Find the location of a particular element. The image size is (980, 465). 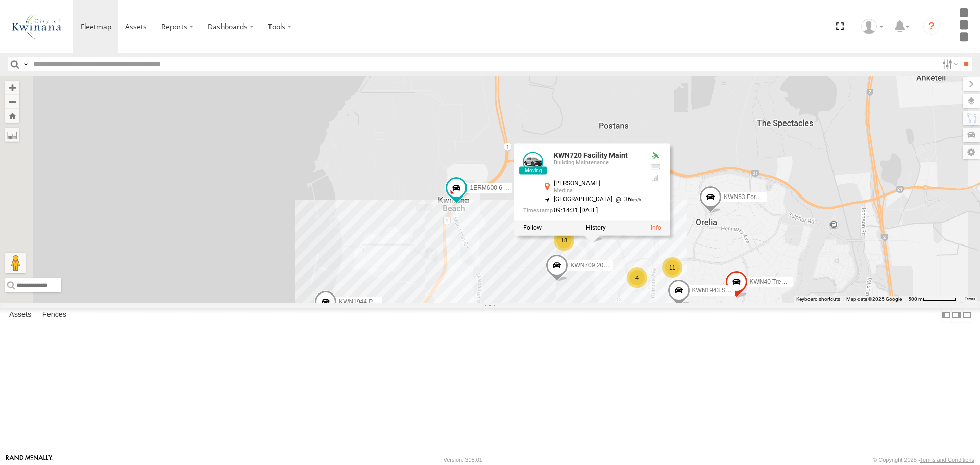

label: Assets is located at coordinates (20, 315).